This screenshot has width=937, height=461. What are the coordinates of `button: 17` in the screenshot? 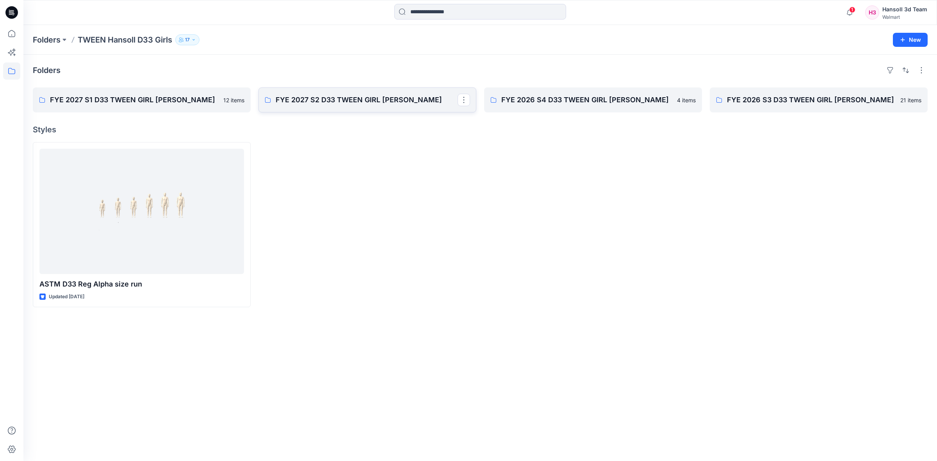 It's located at (187, 40).